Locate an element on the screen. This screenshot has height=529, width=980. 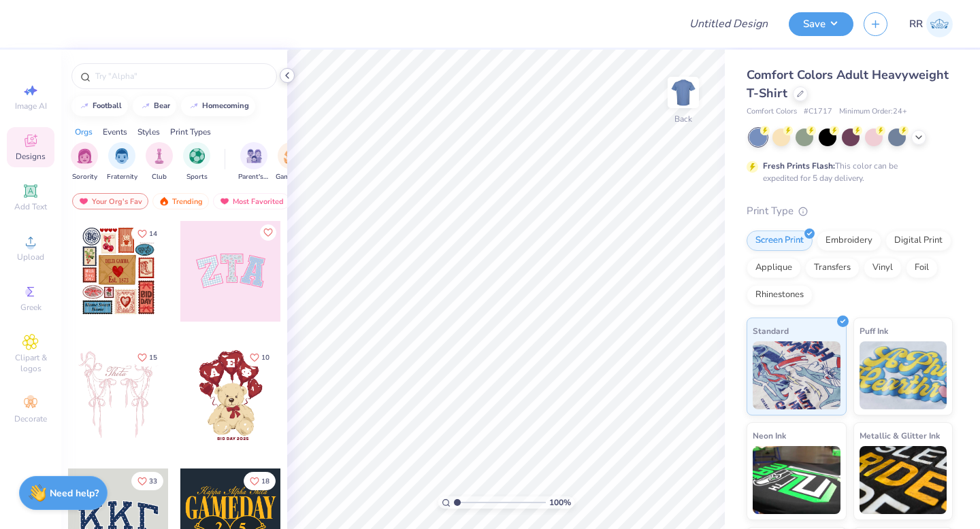
button: Save is located at coordinates (821, 24).